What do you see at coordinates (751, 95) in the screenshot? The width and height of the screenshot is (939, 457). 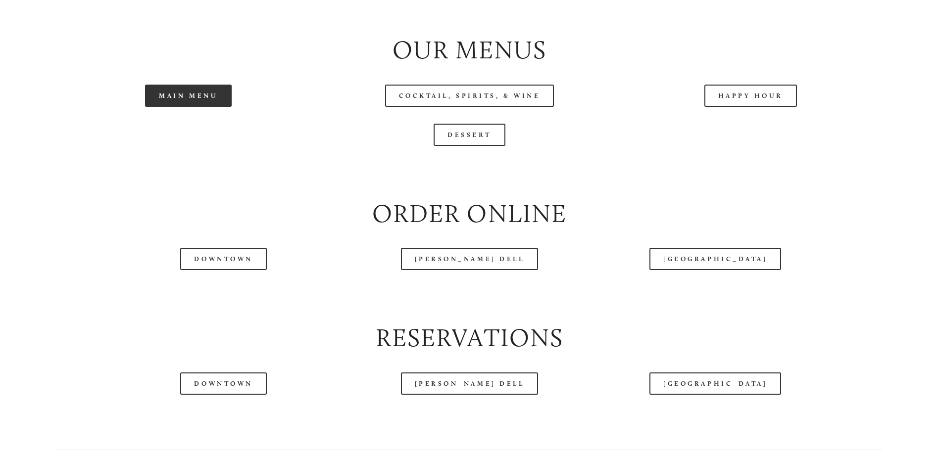 I see `a: Happy Hour` at bounding box center [751, 95].